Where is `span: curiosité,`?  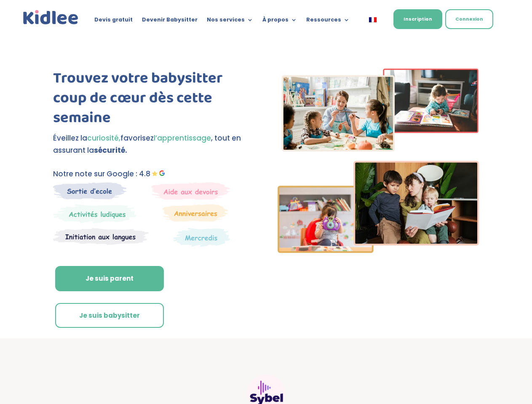 span: curiosité, is located at coordinates (104, 138).